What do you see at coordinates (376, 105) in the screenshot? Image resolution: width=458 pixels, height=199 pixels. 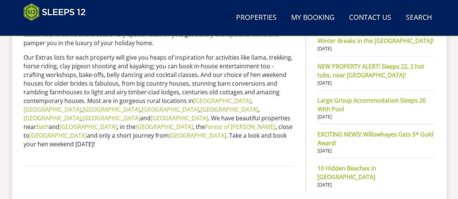 I see `strong: Large Group Accommodation Sleeps 26 With Pool` at bounding box center [376, 105].